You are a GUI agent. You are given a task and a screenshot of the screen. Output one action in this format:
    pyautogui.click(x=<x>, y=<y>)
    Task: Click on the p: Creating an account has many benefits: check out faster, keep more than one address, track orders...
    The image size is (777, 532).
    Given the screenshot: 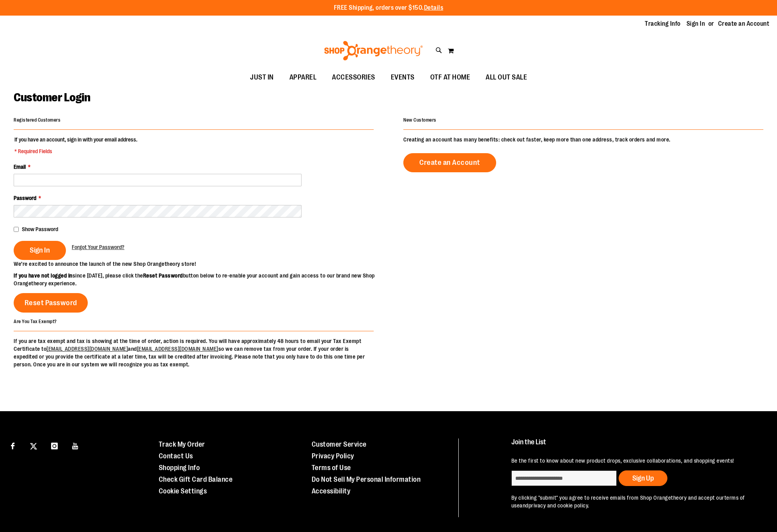 What is the action you would take?
    pyautogui.click(x=583, y=139)
    